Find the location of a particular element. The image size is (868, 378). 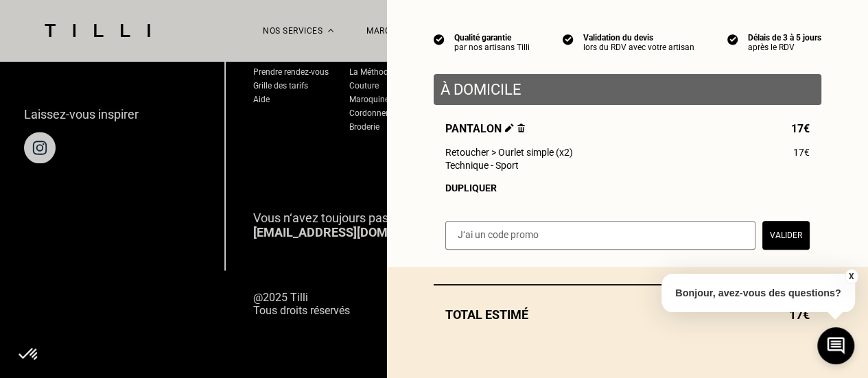

div: Délais de 3 à 5 jours is located at coordinates (784, 37).